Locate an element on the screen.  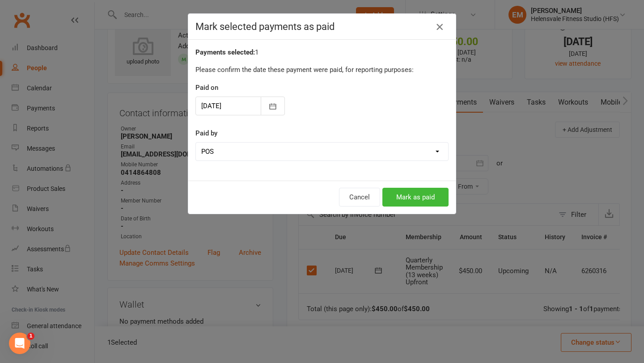
label: Paid by is located at coordinates (206, 133).